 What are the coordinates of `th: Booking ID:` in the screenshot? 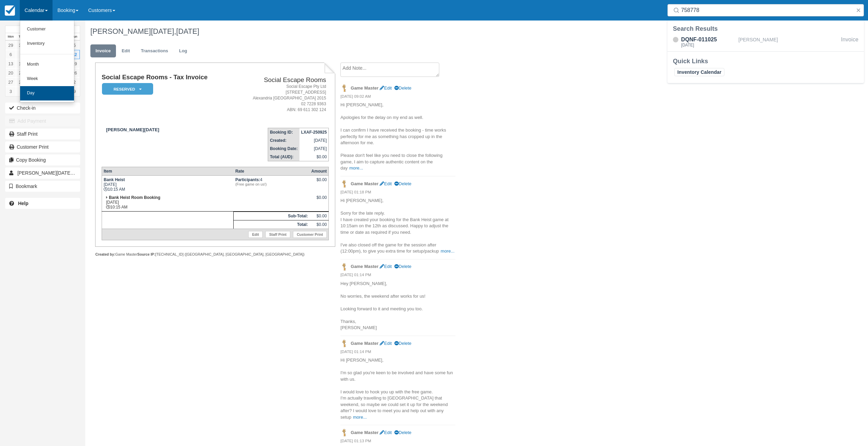 It's located at (284, 132).